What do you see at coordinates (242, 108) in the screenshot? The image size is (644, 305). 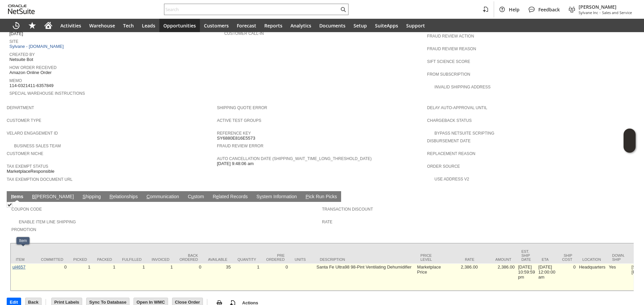 I see `a: Shipping Quote Error` at bounding box center [242, 108].